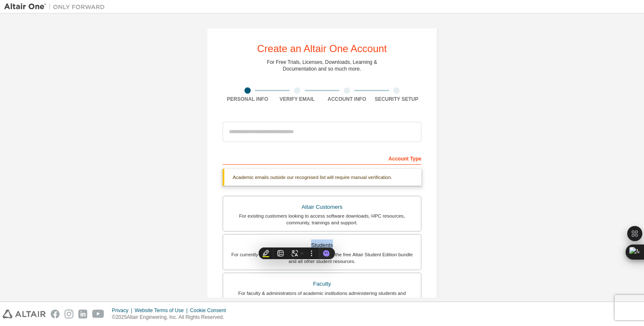 Image resolution: width=644 pixels, height=326 pixels. I want to click on div: Security Setup, so click(397, 99).